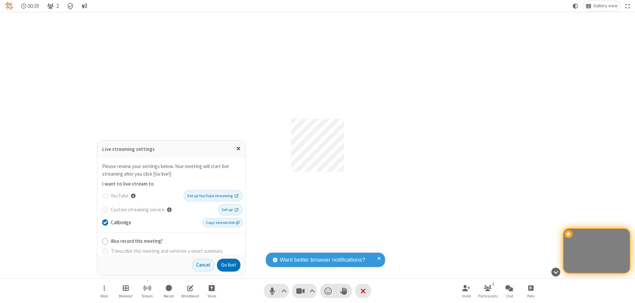  What do you see at coordinates (30, 6) in the screenshot?
I see `div: Timer` at bounding box center [30, 6].